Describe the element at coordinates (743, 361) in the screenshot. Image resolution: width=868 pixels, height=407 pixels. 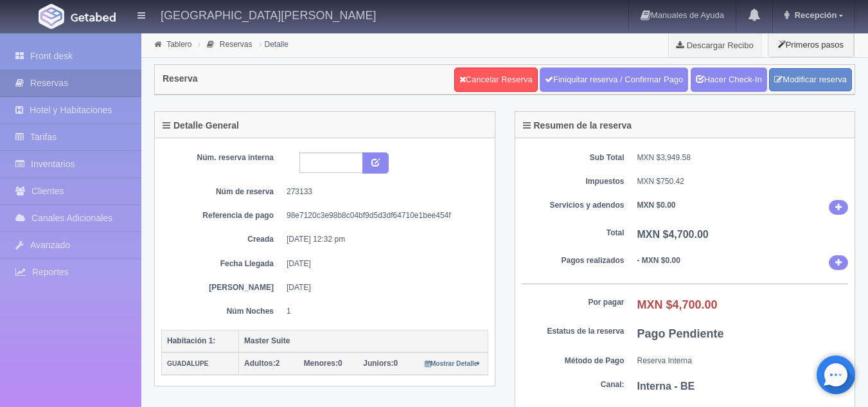
I see `dd: Reserva Interna` at that location.